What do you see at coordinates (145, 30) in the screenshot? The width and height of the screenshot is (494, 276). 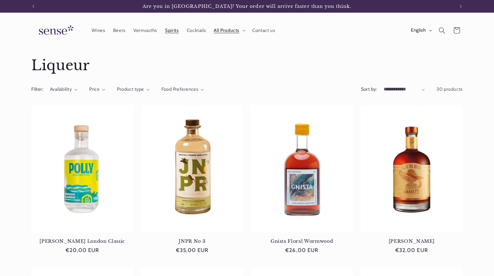 I see `span: Vermouths` at bounding box center [145, 30].